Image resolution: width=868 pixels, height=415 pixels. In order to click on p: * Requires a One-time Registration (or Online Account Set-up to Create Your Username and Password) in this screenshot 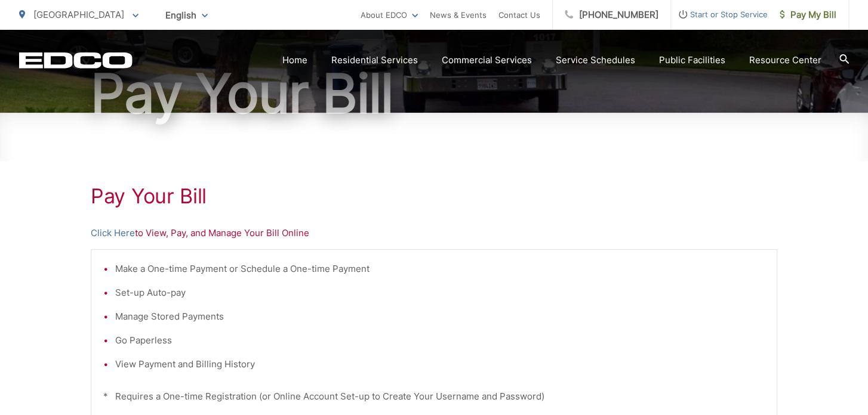, I will do `click(434, 397)`.